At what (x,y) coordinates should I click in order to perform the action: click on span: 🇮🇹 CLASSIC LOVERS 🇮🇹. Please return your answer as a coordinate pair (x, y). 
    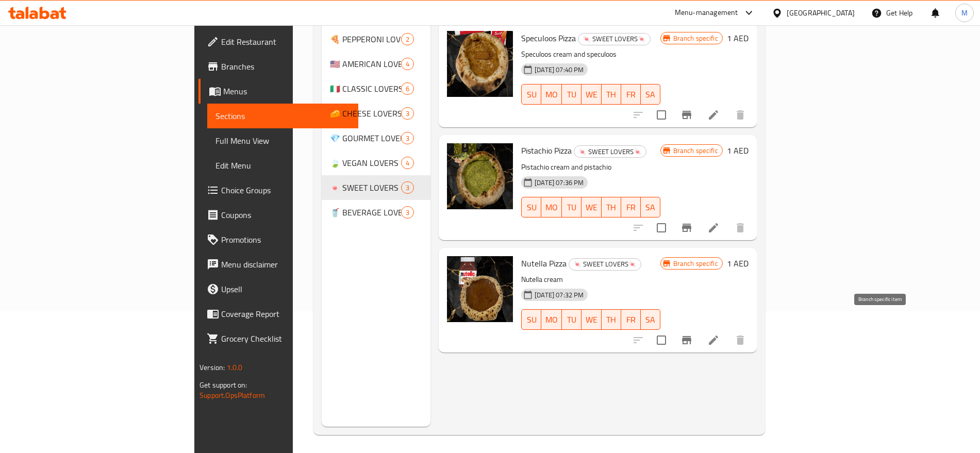
    Looking at the image, I should click on (365, 88).